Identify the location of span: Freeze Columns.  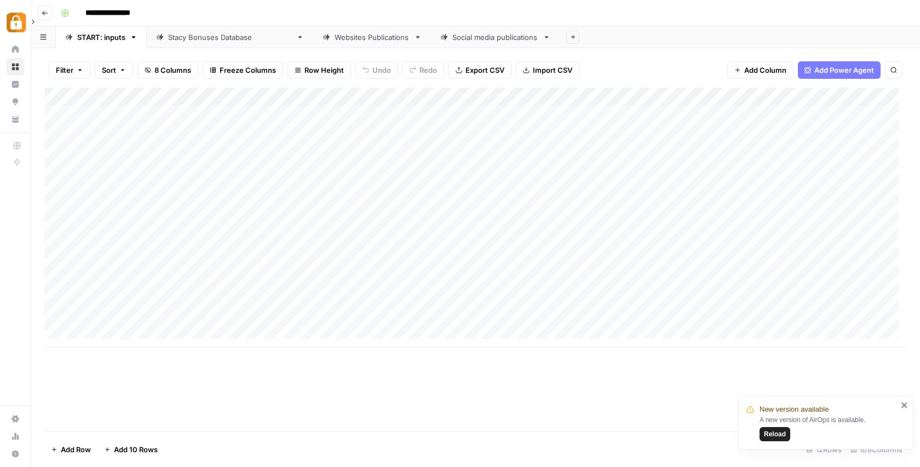
(248, 70).